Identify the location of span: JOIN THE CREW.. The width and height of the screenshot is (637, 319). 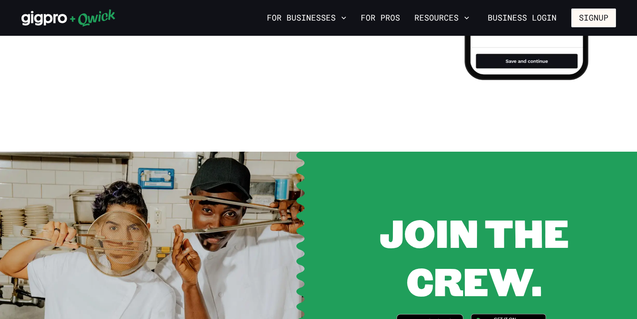
(474, 256).